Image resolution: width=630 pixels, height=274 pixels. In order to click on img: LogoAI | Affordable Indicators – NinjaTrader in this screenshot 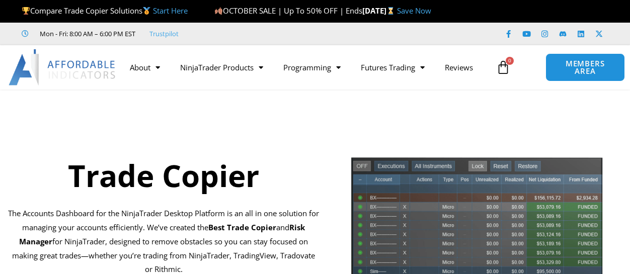, I will do `click(62, 67)`.